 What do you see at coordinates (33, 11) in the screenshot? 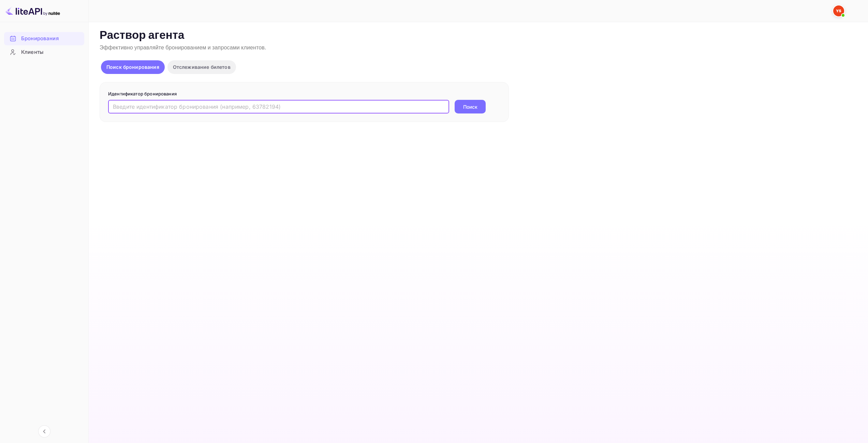
I see `img: Логотип LiteAPI` at bounding box center [33, 11].